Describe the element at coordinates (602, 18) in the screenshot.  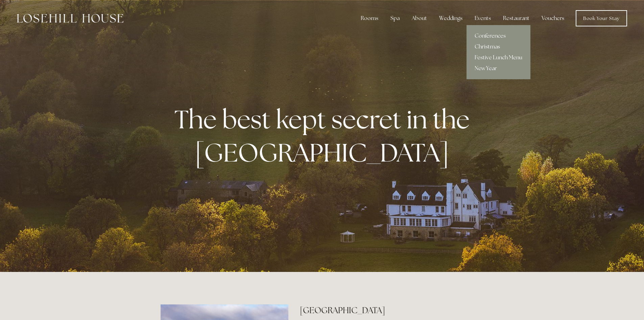
I see `a: Book Your Stay` at that location.